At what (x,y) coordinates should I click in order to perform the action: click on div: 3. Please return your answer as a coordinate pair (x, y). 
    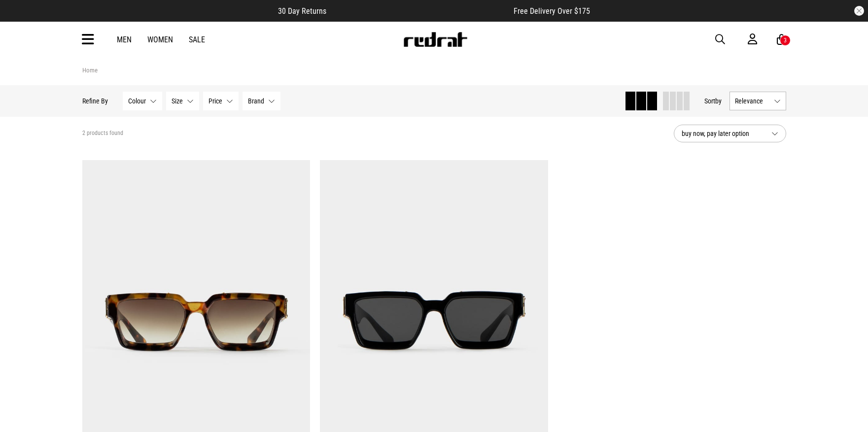
    Looking at the image, I should click on (784, 40).